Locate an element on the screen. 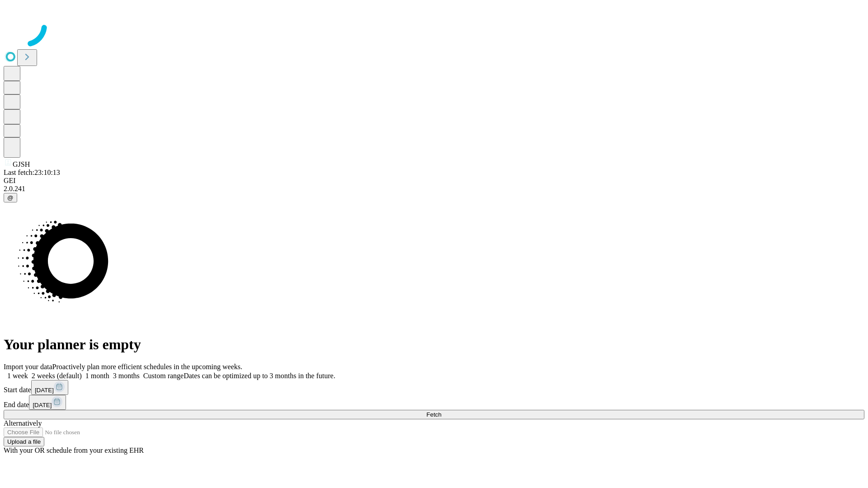 The height and width of the screenshot is (488, 868). div: End date is located at coordinates (434, 402).